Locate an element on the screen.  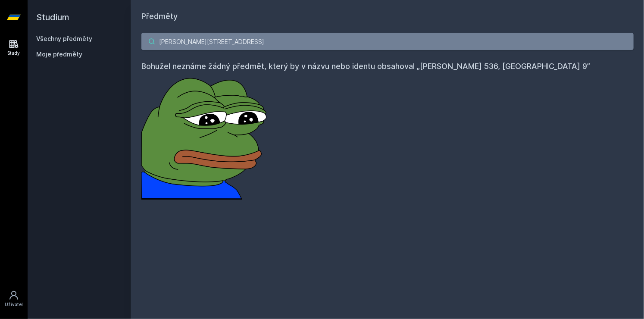
div: Uživatel is located at coordinates (14, 304).